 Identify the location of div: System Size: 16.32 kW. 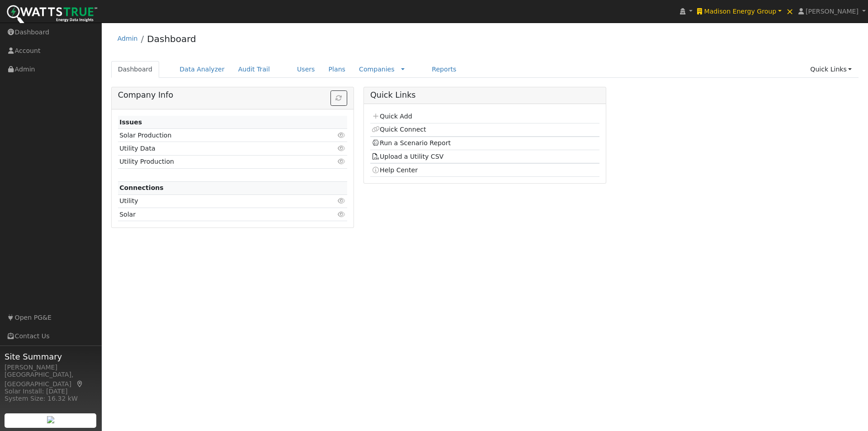
(51, 398).